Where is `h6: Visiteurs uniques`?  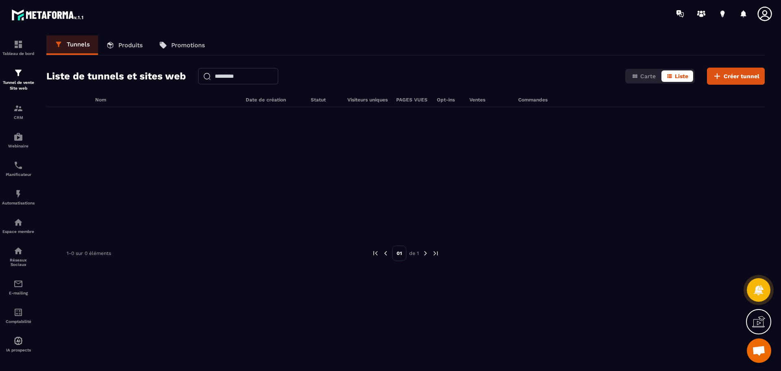
h6: Visiteurs uniques is located at coordinates (368, 100).